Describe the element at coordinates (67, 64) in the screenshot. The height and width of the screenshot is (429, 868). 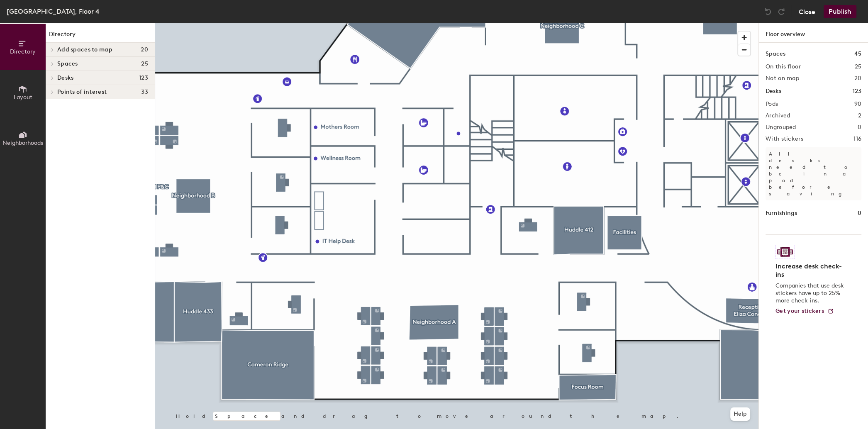
I see `span: Spaces` at that location.